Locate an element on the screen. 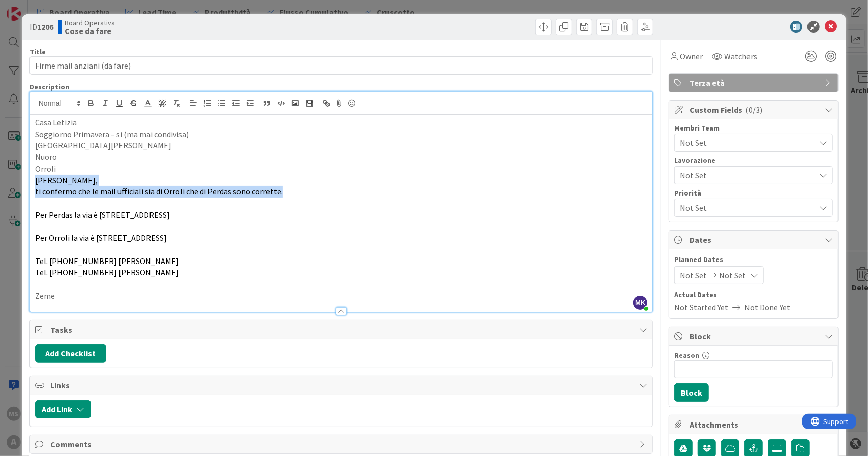 The width and height of the screenshot is (868, 456). span: Description is located at coordinates (49, 87).